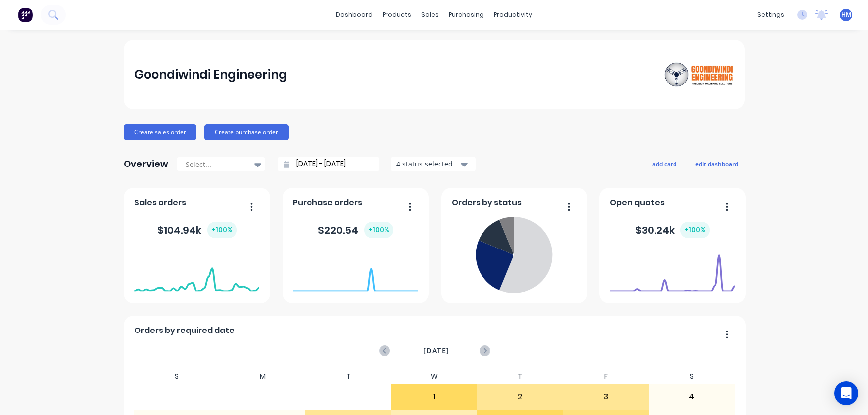 The image size is (868, 415). Describe the element at coordinates (434, 397) in the screenshot. I see `div: 1` at that location.